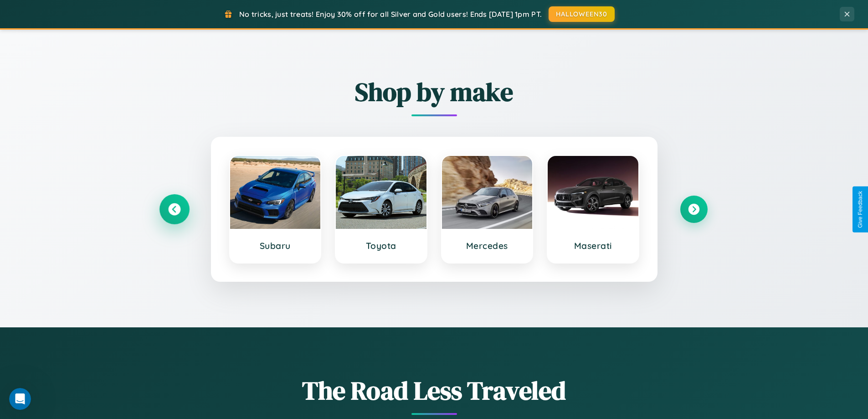 This screenshot has height=419, width=868. What do you see at coordinates (381, 245) in the screenshot?
I see `h3: Toyota` at bounding box center [381, 245].